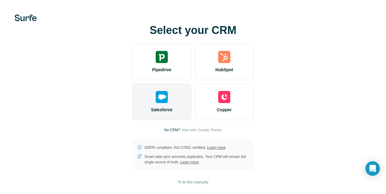 This screenshot has height=194, width=386. Describe the element at coordinates (224, 70) in the screenshot. I see `span: HubSpot` at that location.